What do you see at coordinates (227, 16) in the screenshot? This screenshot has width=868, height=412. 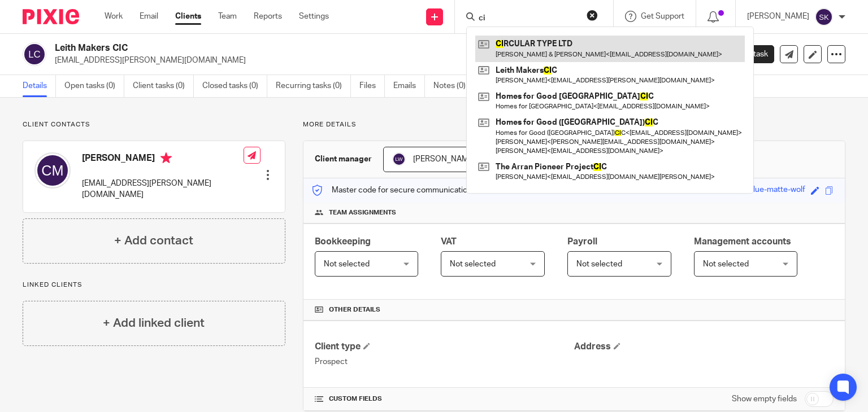 I see `a: Team` at bounding box center [227, 16].